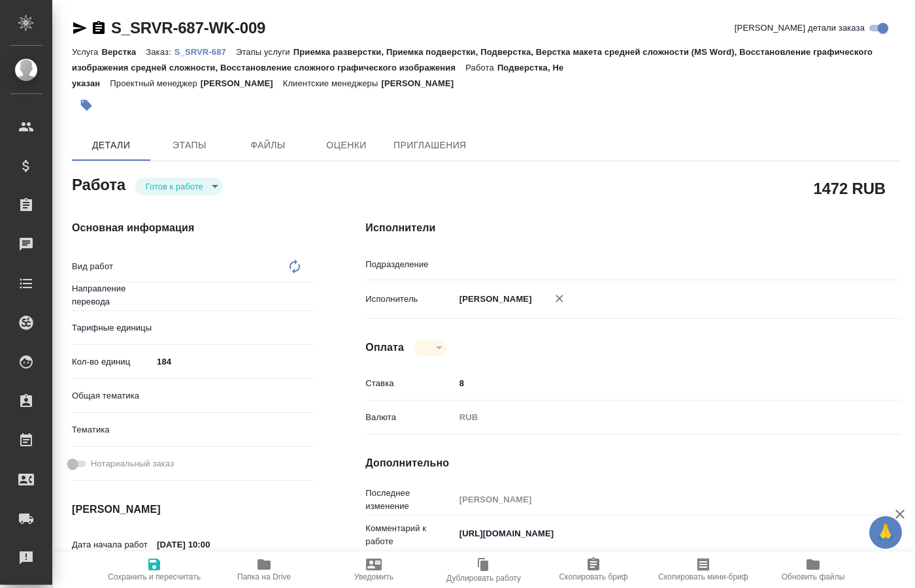 This screenshot has width=915, height=588. What do you see at coordinates (112, 295) in the screenshot?
I see `p: Направление перевода` at bounding box center [112, 295].